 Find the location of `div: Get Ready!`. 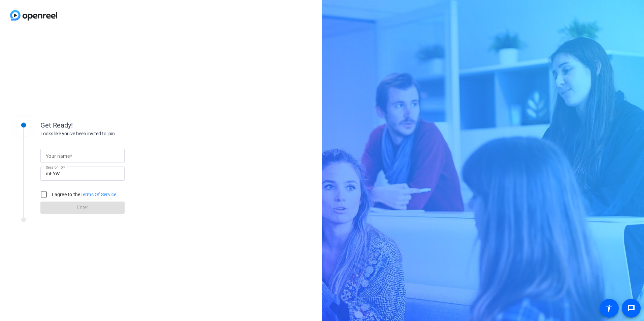

div: Get Ready! is located at coordinates (108, 125).